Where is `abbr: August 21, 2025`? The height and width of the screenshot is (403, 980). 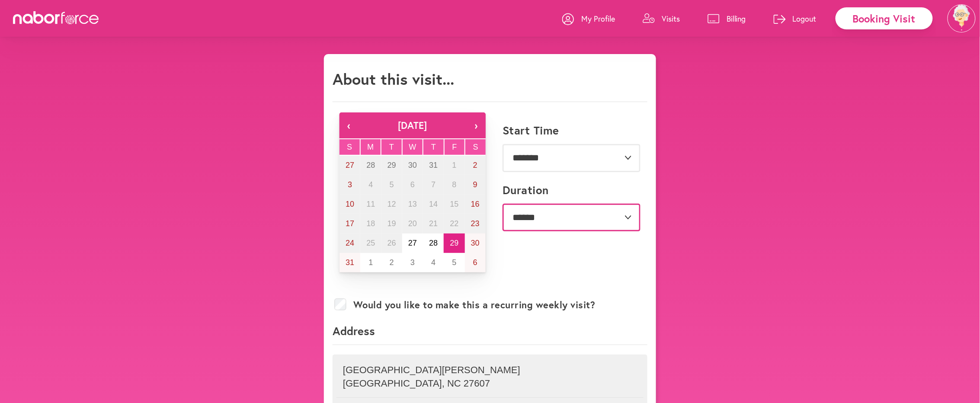
abbr: August 21, 2025 is located at coordinates (434, 224).